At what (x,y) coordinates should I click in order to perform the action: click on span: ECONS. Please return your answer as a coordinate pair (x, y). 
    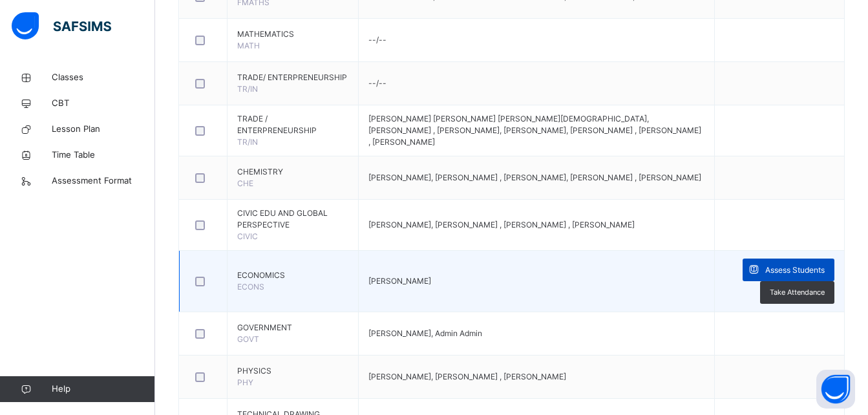
    Looking at the image, I should click on (251, 287).